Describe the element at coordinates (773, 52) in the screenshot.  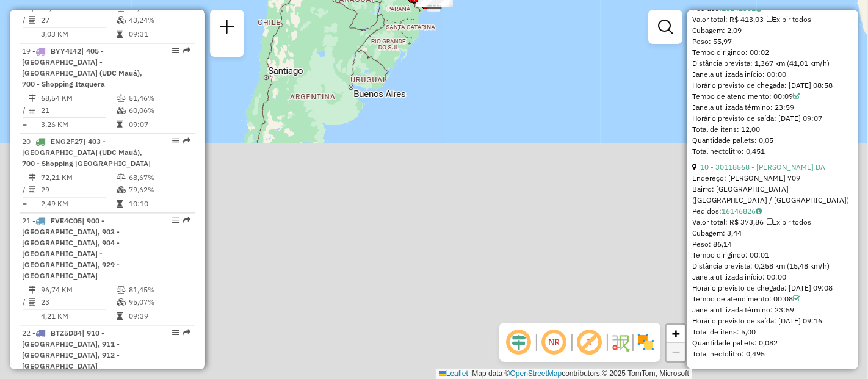
I see `div: Tempo dirigindo: 00:02` at that location.